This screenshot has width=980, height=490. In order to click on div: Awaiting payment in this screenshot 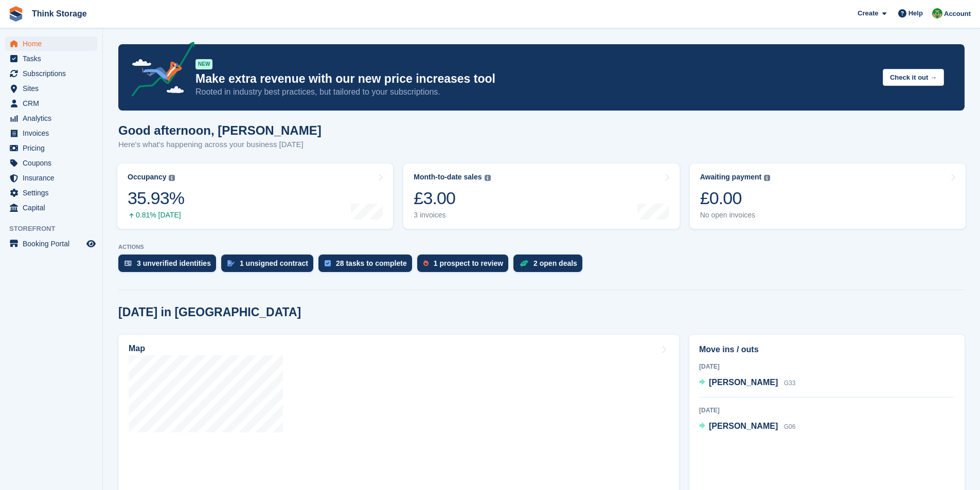, I will do `click(731, 177)`.